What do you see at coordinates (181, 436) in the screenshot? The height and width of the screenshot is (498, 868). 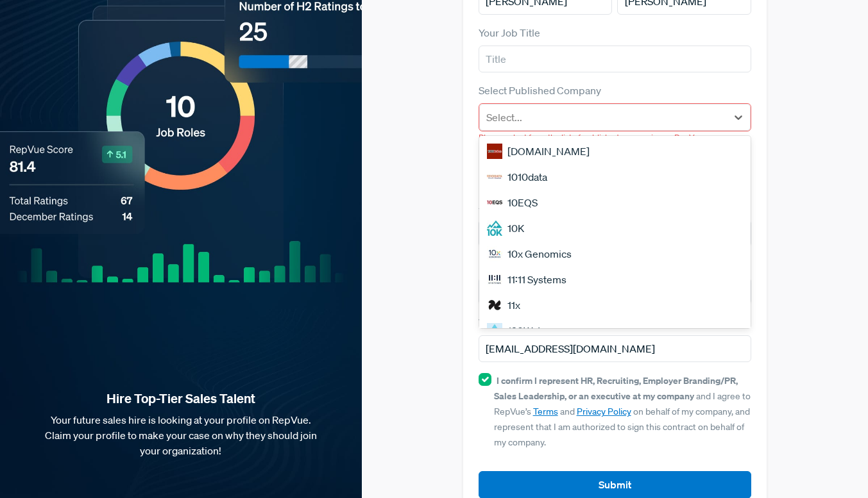 I see `p: Your future sales hire is looking at your profile on RepVue. Claim your profile to make your case...` at bounding box center [181, 436].